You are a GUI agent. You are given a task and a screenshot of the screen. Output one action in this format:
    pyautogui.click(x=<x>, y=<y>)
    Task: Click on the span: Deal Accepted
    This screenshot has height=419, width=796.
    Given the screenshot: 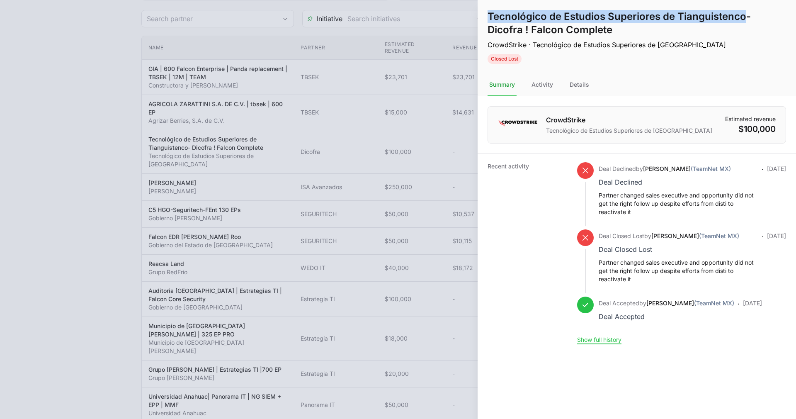 What is the action you would take?
    pyautogui.click(x=619, y=303)
    